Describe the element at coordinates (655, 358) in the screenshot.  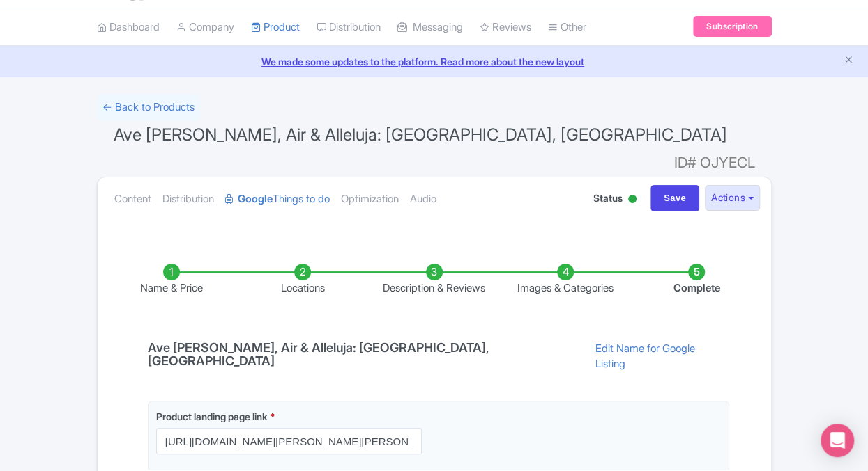
I see `a: Edit Name for Google Listing` at that location.